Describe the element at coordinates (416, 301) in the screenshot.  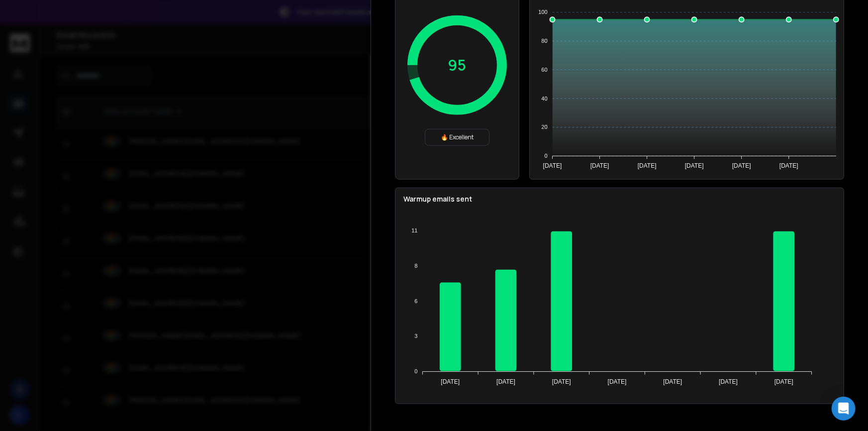
I see `tspan: 6` at that location.